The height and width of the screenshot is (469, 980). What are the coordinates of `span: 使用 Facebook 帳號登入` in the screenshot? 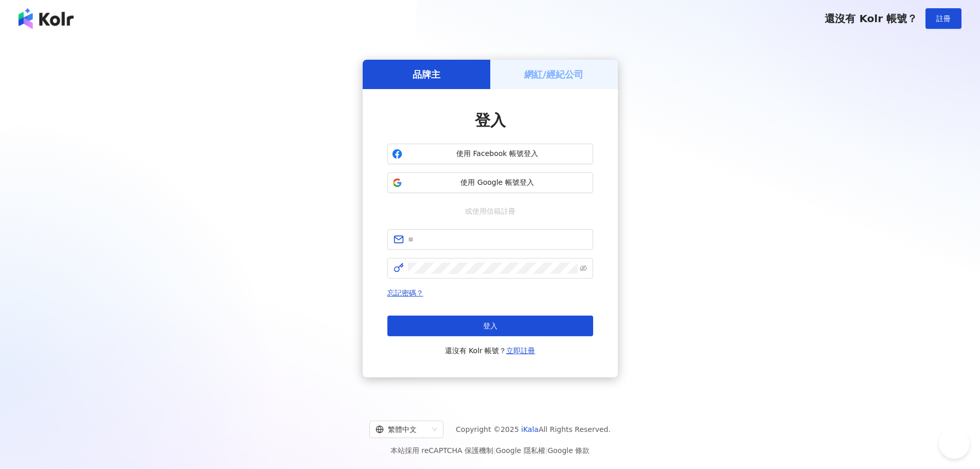 It's located at (498, 154).